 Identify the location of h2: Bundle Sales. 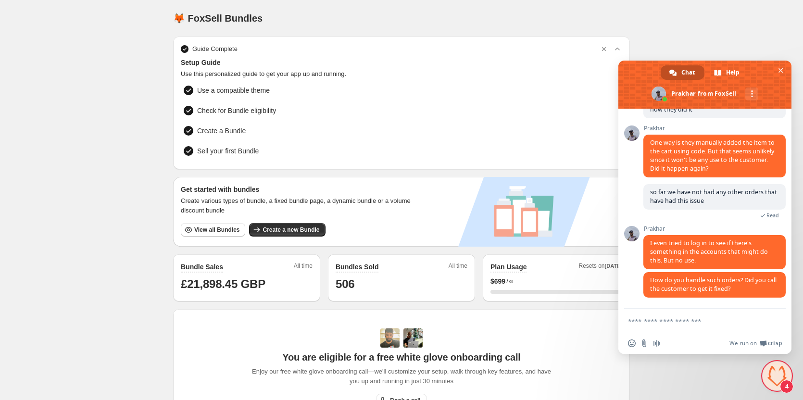
(202, 267).